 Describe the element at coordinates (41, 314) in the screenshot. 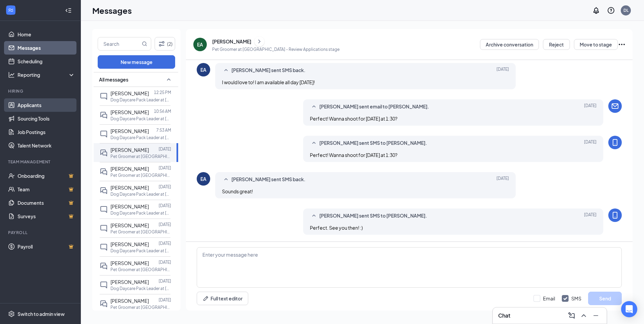

I see `div: Switch to admin view` at that location.